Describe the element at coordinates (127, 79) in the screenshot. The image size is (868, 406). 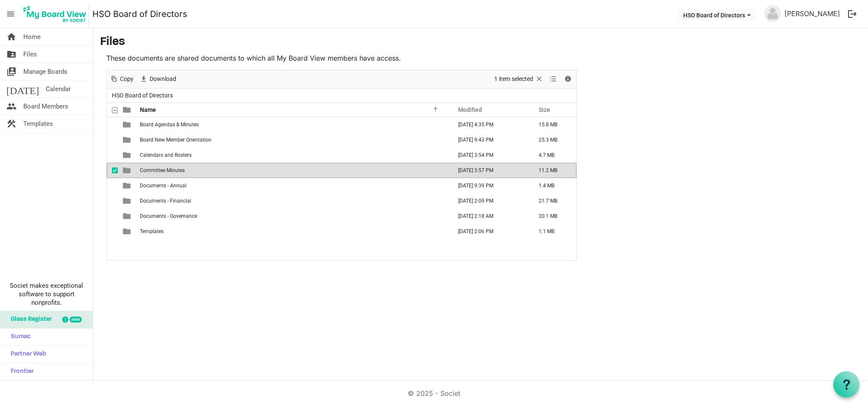
I see `span: Copy` at that location.